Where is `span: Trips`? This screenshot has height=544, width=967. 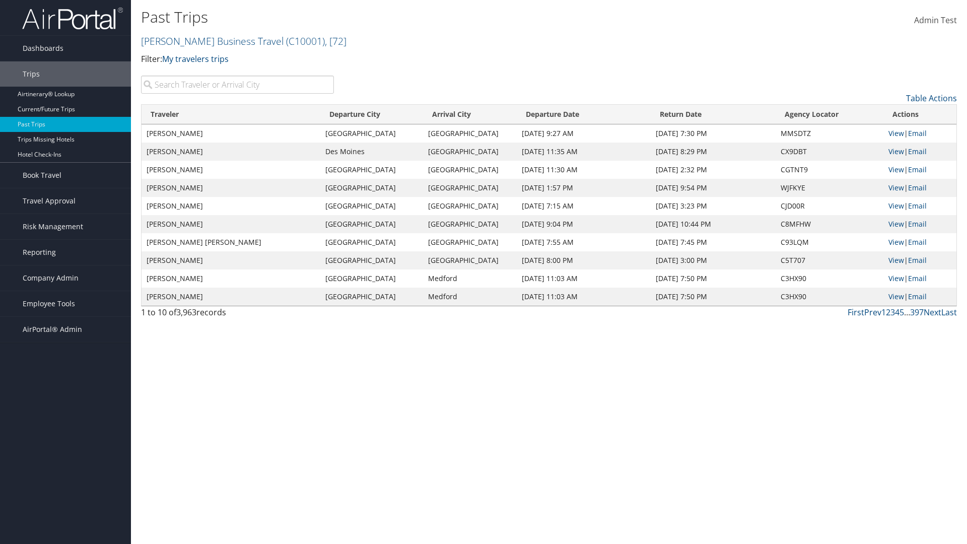
span: Trips is located at coordinates (31, 74).